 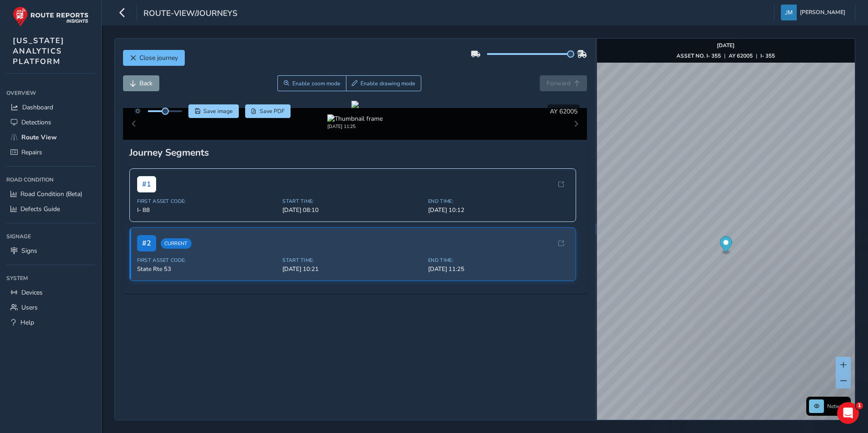 What do you see at coordinates (50, 194) in the screenshot?
I see `a: Road Condition (Beta)` at bounding box center [50, 194].